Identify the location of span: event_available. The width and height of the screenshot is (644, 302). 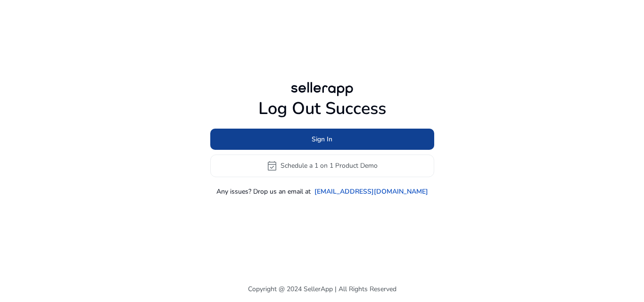
(272, 166).